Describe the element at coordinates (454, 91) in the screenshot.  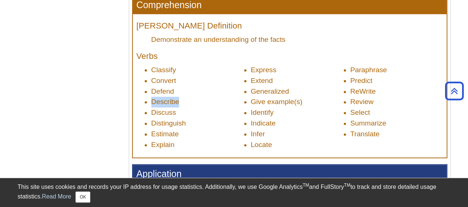
I see `a: Back to Top` at that location.